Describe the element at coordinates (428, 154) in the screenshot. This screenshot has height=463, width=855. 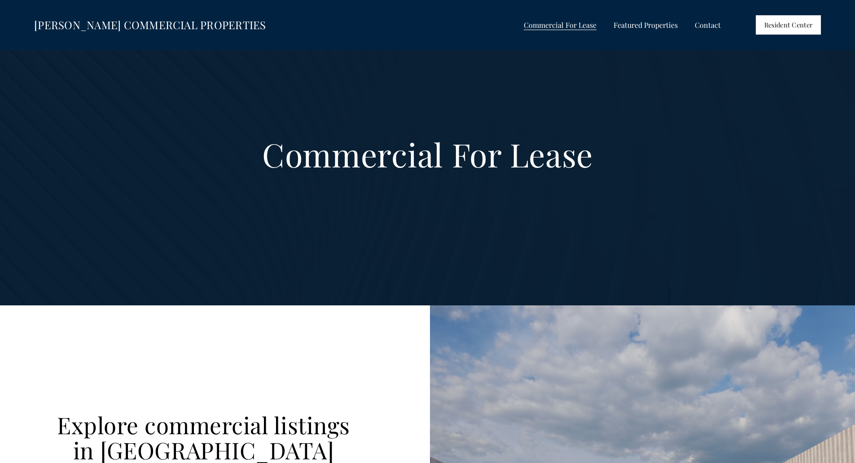
I see `h1: Commercial For Lease` at that location.